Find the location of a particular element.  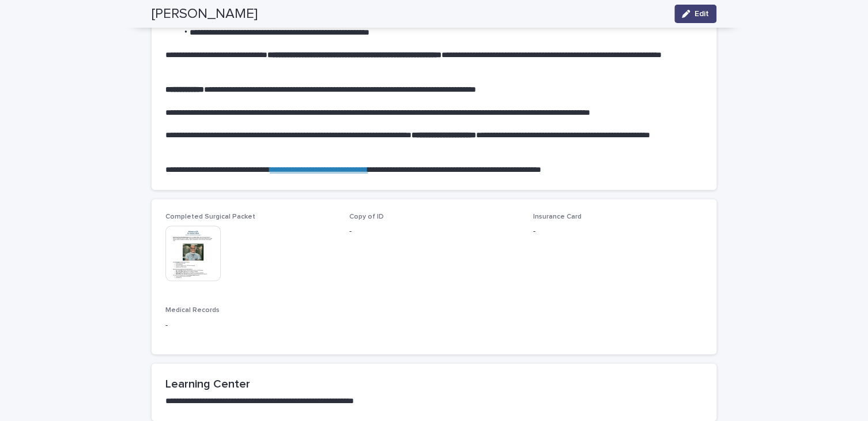

span: Medical Records is located at coordinates (193, 310).